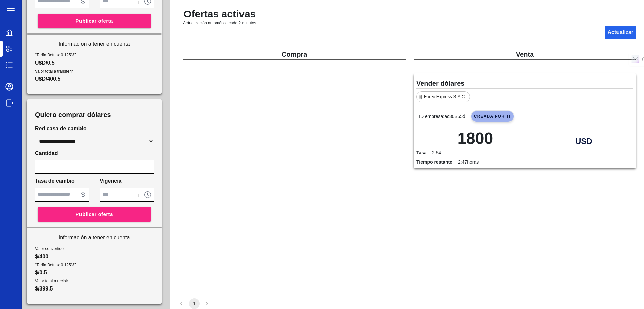 This screenshot has width=644, height=309. I want to click on span: Valor total a transferir, so click(54, 71).